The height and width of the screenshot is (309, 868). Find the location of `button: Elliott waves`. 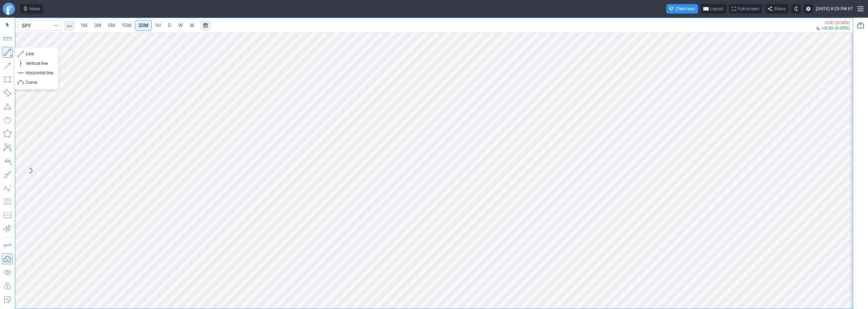

button: Elliott waves is located at coordinates (8, 188).